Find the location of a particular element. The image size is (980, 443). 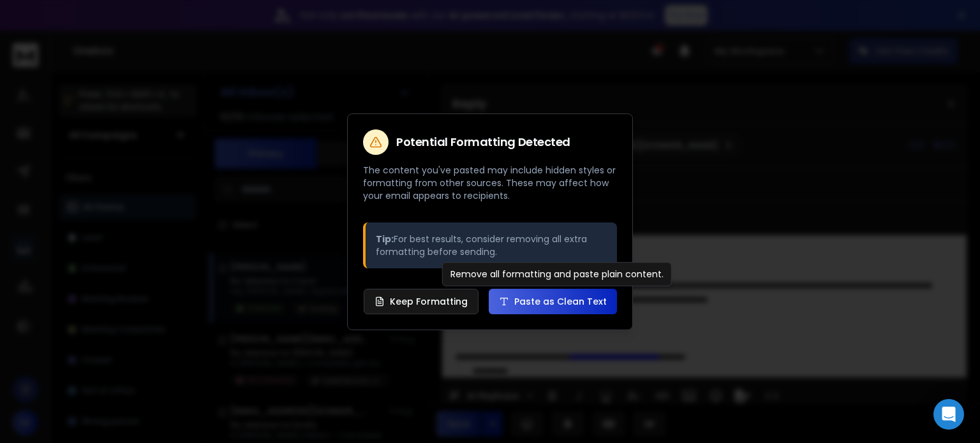

div: Open Intercom Messenger is located at coordinates (948, 414).